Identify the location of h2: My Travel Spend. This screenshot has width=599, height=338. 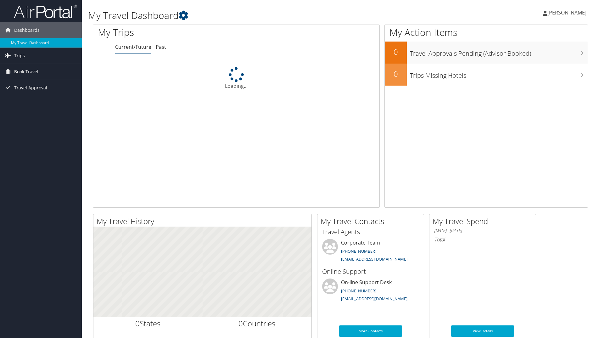
(485, 221).